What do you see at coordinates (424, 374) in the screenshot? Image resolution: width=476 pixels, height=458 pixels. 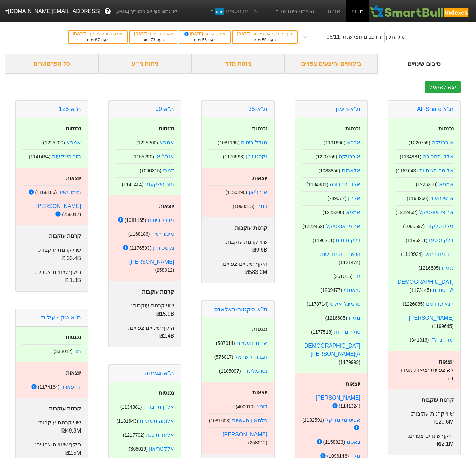 I see `p: לא צפויות יציאות ממדד זה` at bounding box center [424, 374].